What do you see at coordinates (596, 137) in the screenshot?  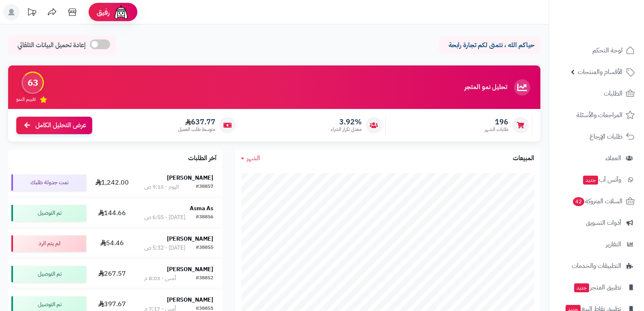 I see `a: طلبات الإرجاع` at bounding box center [596, 137].